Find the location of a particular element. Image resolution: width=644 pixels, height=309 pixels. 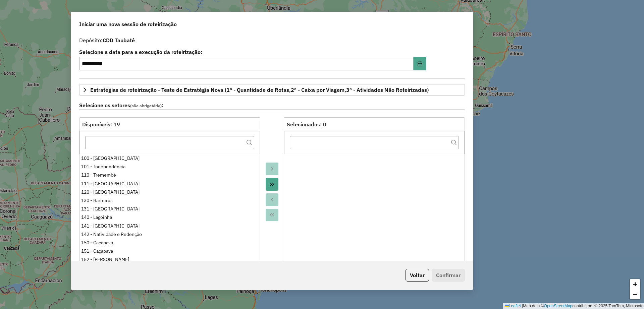

div: Depósito: is located at coordinates (272, 40).